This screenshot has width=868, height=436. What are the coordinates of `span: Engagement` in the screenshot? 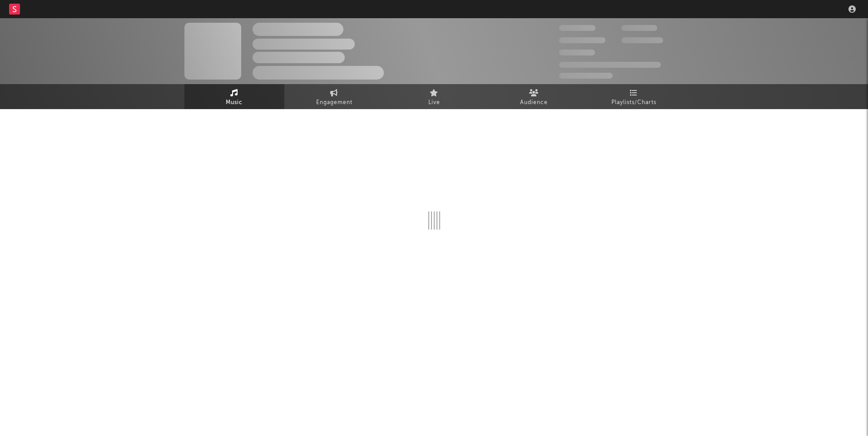 It's located at (334, 103).